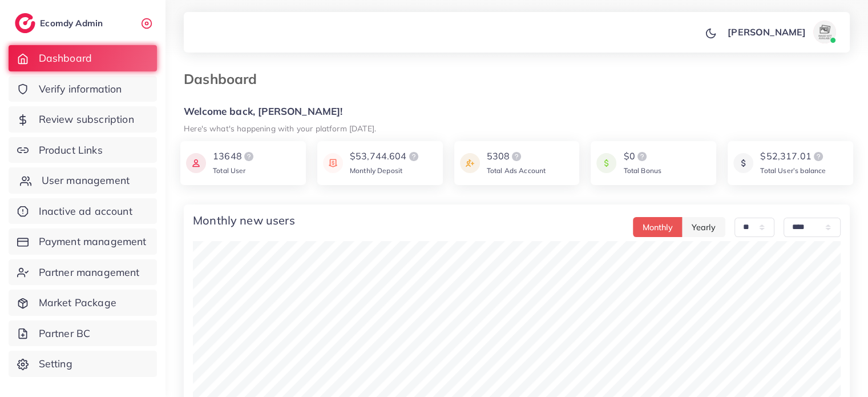 This screenshot has width=868, height=397. What do you see at coordinates (80, 89) in the screenshot?
I see `span: Verify information` at bounding box center [80, 89].